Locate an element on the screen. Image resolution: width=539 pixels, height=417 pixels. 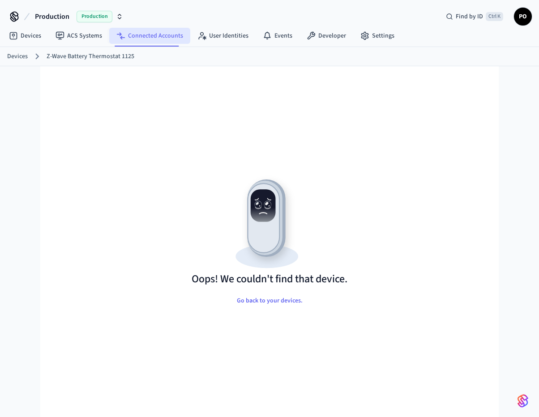
a: Connected Accounts is located at coordinates (149, 36).